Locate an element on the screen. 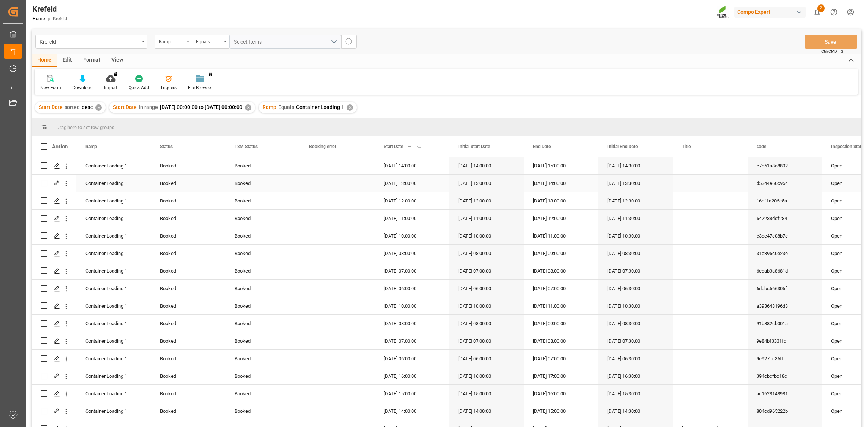 The width and height of the screenshot is (868, 427). div: 91b882cb001a is located at coordinates (785, 323).